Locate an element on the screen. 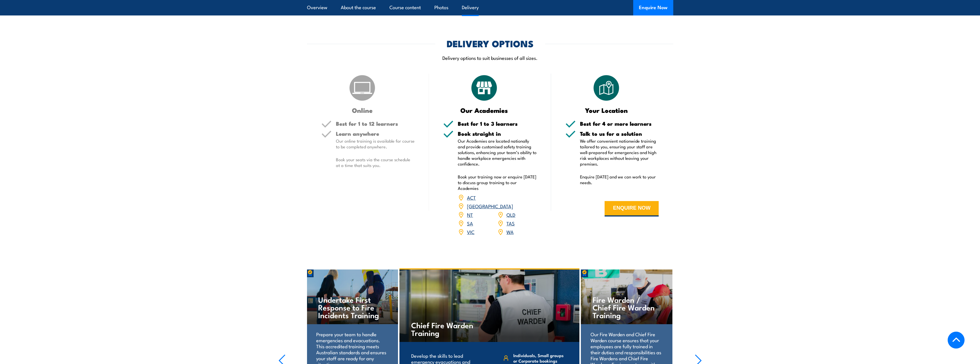 This screenshot has height=364, width=980. a: WA is located at coordinates (510, 232).